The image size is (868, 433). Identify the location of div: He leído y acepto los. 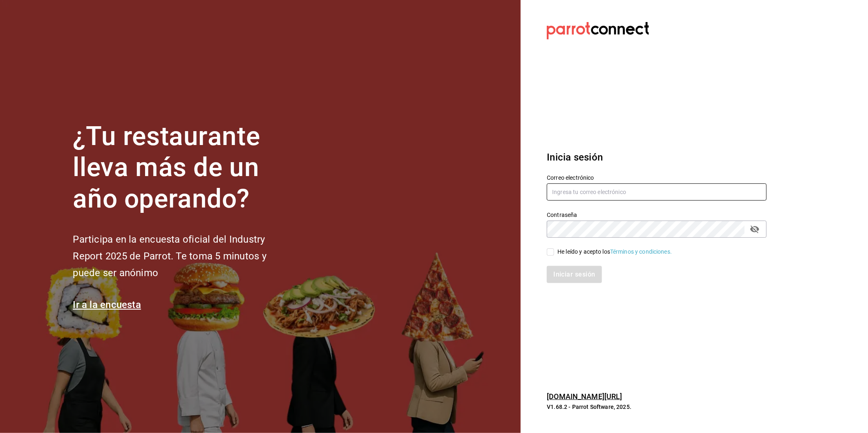
(615, 252).